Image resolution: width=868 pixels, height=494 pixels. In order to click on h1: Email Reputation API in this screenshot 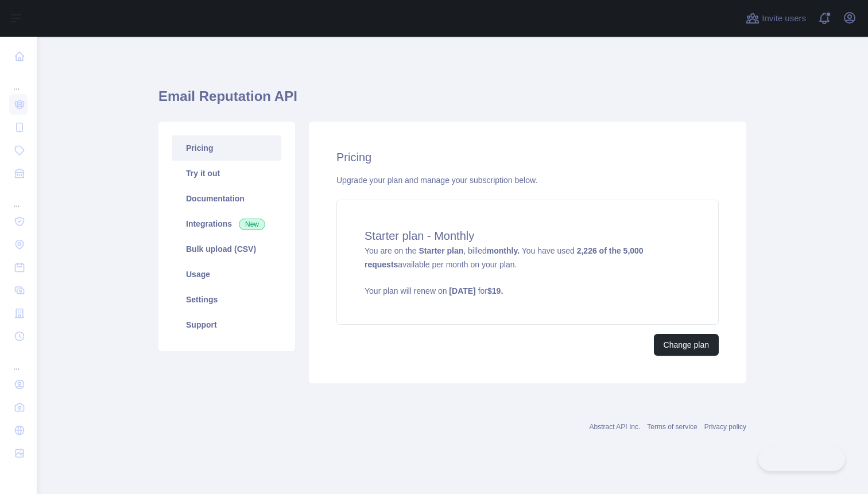, I will do `click(452, 101)`.